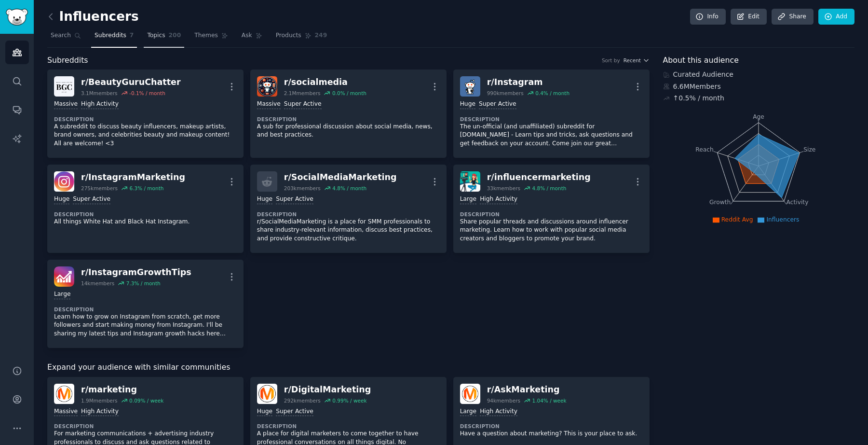 Image resolution: width=868 pixels, height=445 pixels. Describe the element at coordinates (66, 37) in the screenshot. I see `a: Search` at that location.